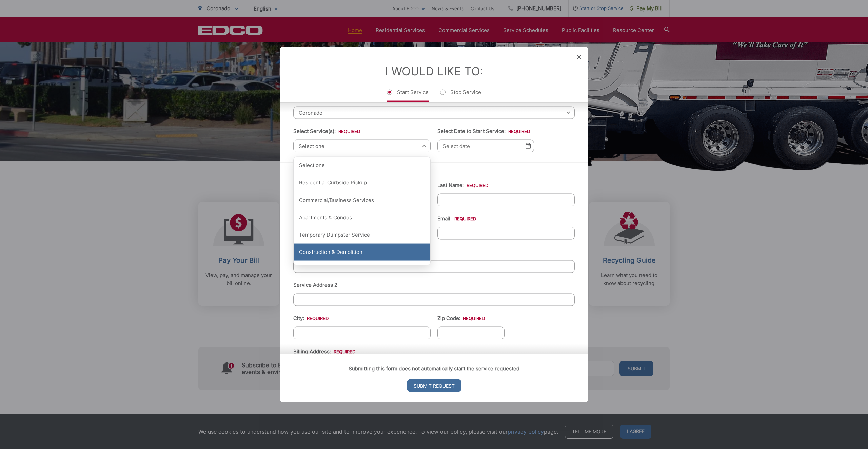 This screenshot has height=449, width=868. Describe the element at coordinates (327, 131) in the screenshot. I see `label: Select Service(s):` at that location.